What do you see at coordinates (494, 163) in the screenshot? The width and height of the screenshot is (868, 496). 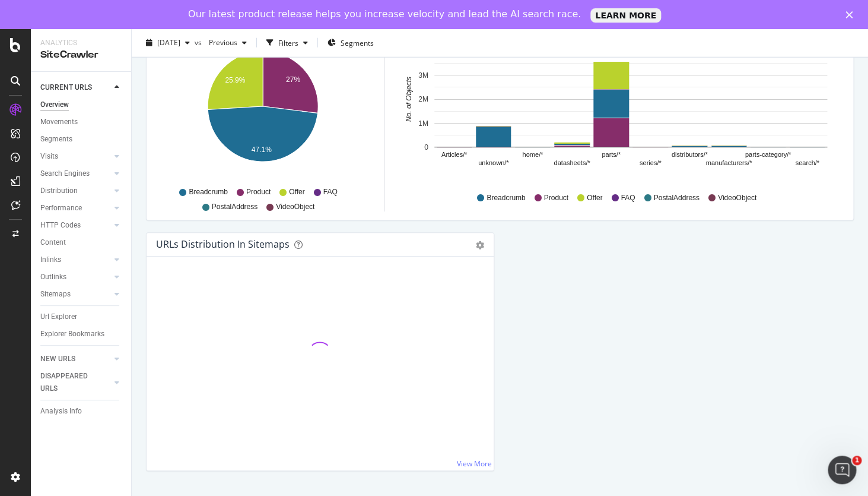 I see `text: unknown/*` at bounding box center [494, 163].